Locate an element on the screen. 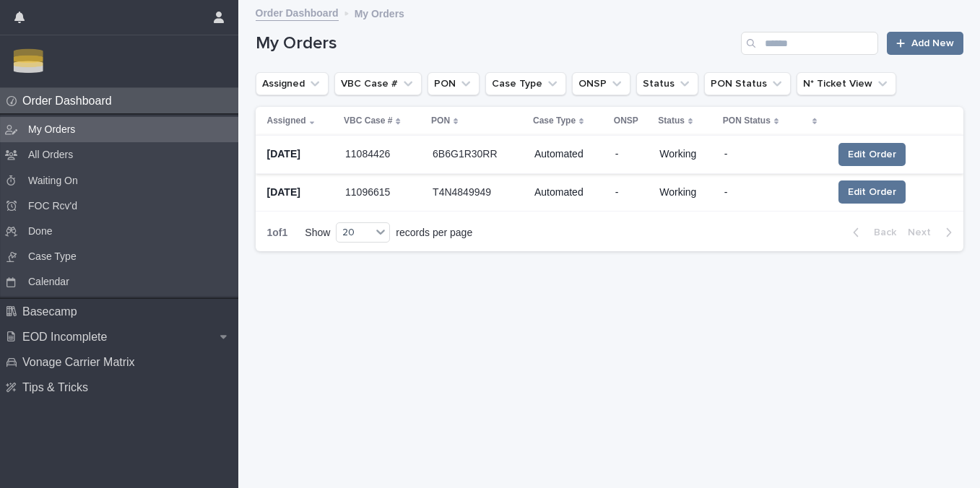 This screenshot has width=980, height=488. p: 11096615 is located at coordinates (369, 190).